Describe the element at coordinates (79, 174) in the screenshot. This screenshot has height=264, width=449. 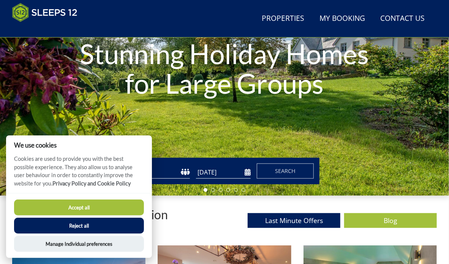
I see `p: Cookies are used to provide you with the best possible experience. They also allow us to analyse ...` at that location.